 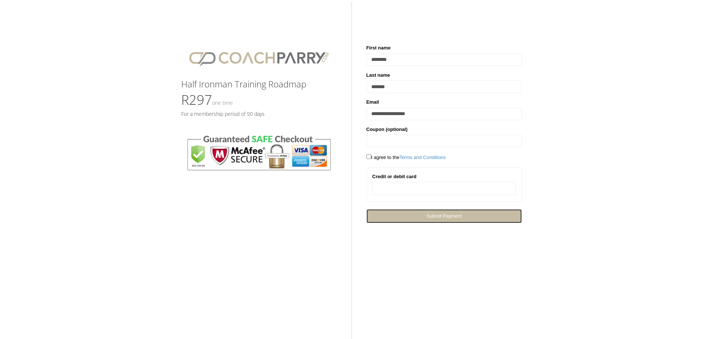 What do you see at coordinates (378, 48) in the screenshot?
I see `label: First name` at bounding box center [378, 48].